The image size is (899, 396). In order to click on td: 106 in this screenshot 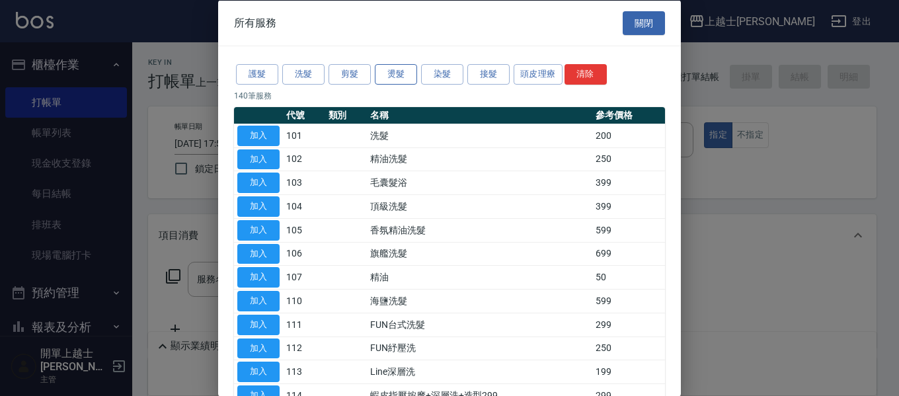, I will do `click(304, 254)`.